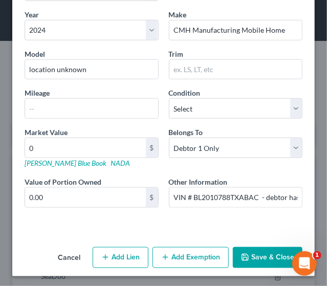 The width and height of the screenshot is (327, 286). What do you see at coordinates (236, 70) in the screenshot?
I see `input: ex. LS, LT, etc` at bounding box center [236, 70].